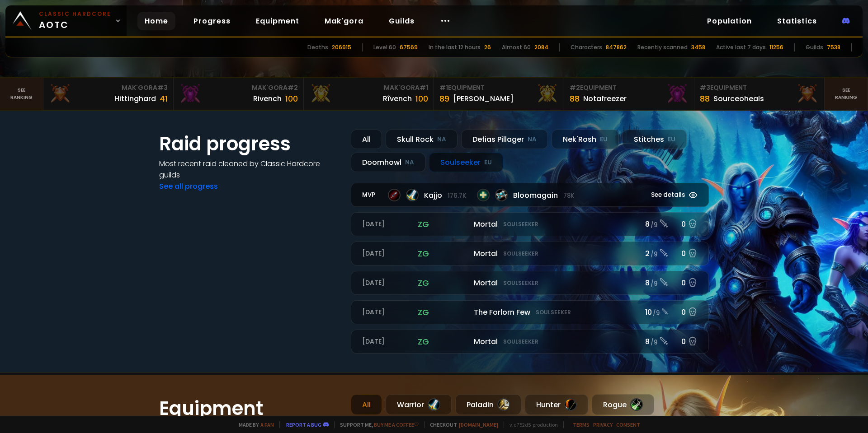 Image resolution: width=868 pixels, height=433 pixels. I want to click on span: v. d752d5 - production, so click(531, 425).